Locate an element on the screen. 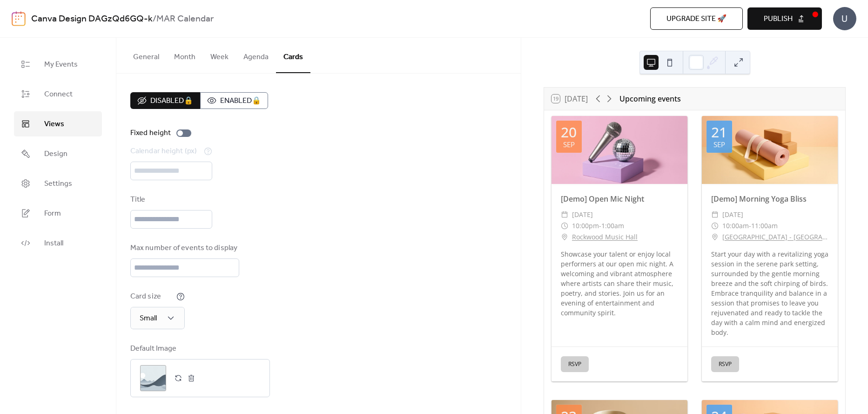  div: Default Image is located at coordinates (199, 349).